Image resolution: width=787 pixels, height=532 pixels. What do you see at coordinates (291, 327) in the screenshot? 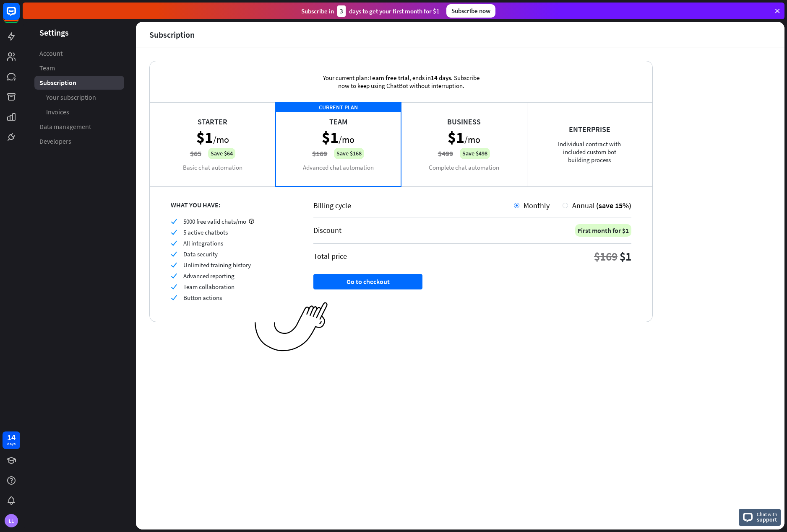
I see `img: ec979a0a656117aaf919.png` at bounding box center [291, 327].